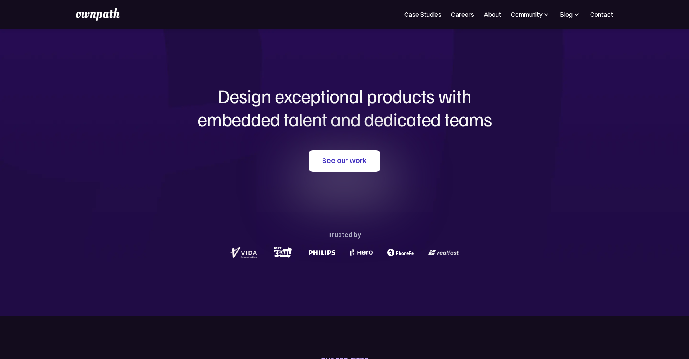 This screenshot has width=689, height=359. I want to click on a: See our work, so click(345, 161).